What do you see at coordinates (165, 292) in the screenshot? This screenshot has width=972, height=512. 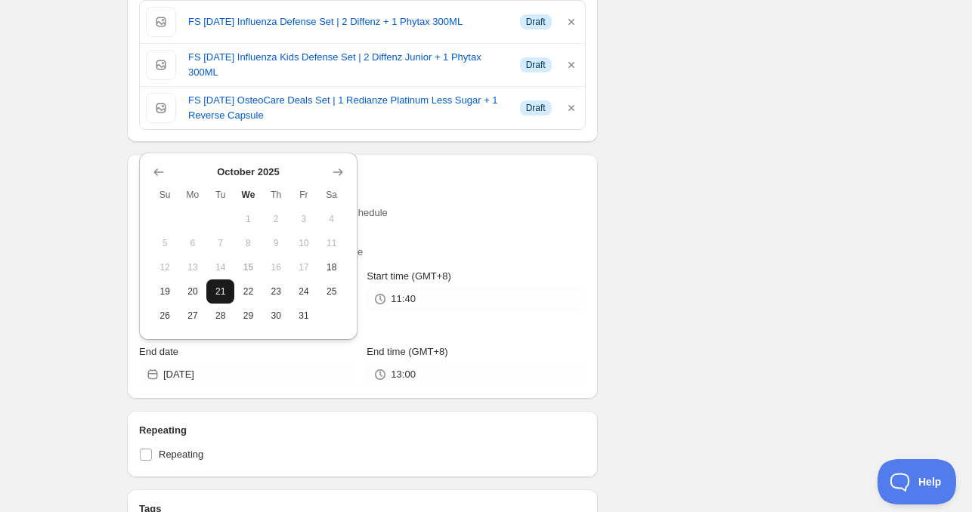 I see `span: 19` at bounding box center [165, 292].